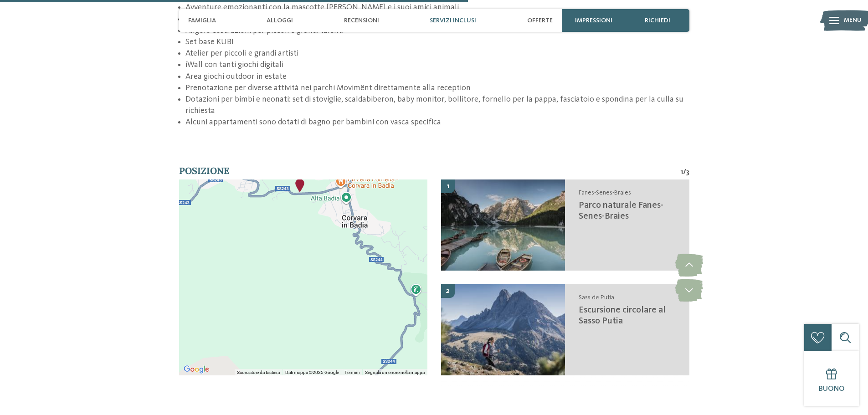 The width and height of the screenshot is (868, 415). I want to click on span: Buono, so click(832, 389).